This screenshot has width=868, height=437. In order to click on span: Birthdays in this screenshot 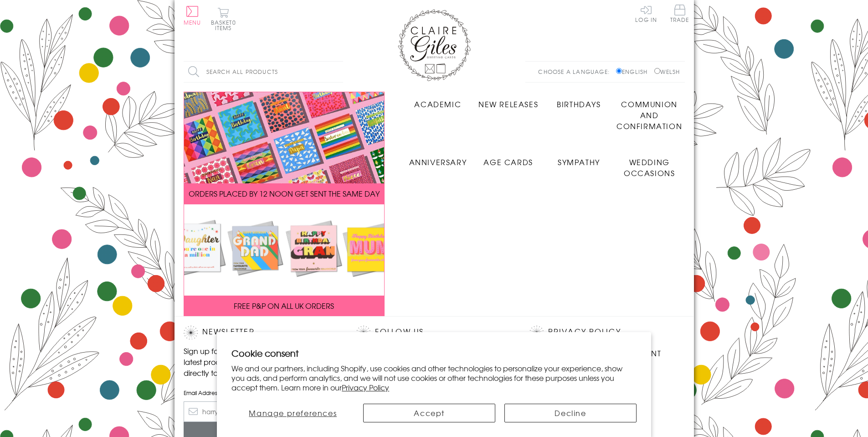, I will do `click(579, 104)`.